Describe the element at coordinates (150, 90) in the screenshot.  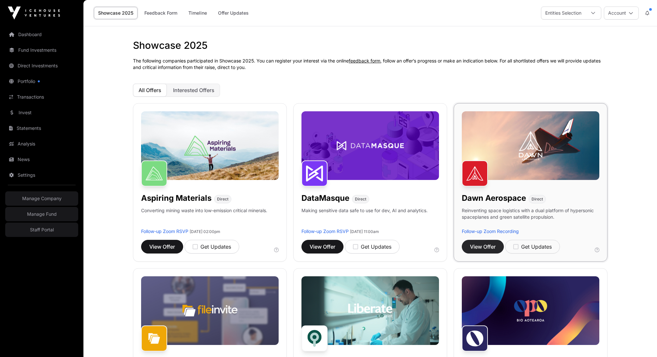
I see `button: All Offers` at that location.